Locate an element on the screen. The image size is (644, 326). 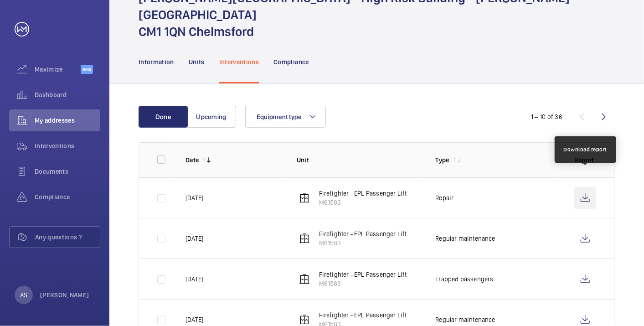
span: Equipment type is located at coordinates (279, 117).